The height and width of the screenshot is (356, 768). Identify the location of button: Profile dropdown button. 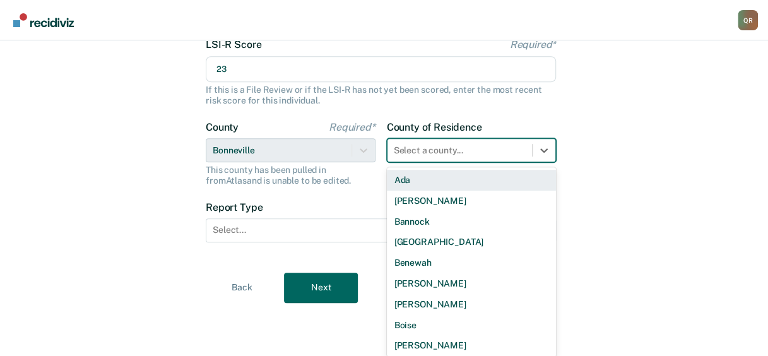
(747, 20).